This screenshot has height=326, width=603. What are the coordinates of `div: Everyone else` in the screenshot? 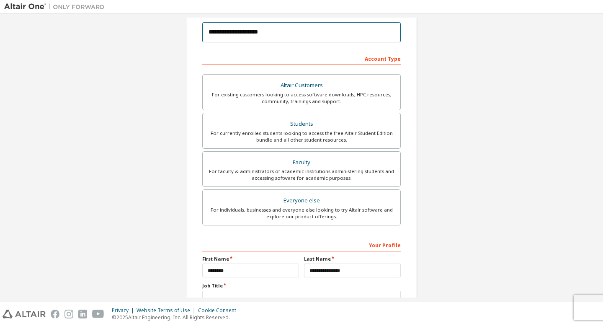 It's located at (302, 201).